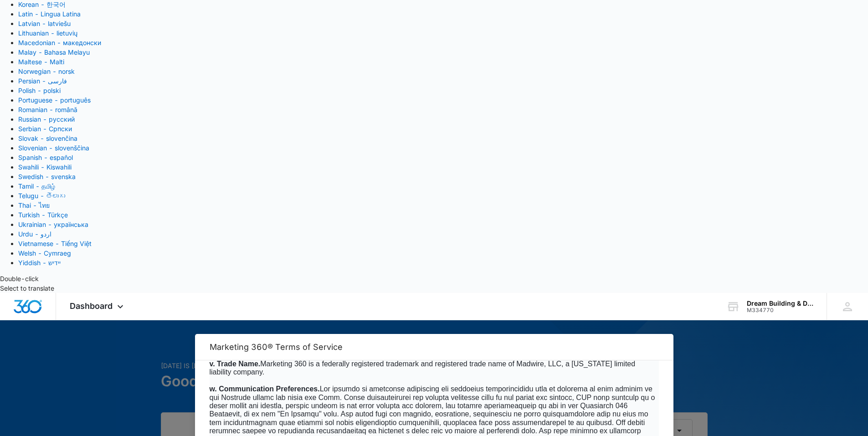 The image size is (868, 436). Describe the element at coordinates (54, 148) in the screenshot. I see `a: Slovenian - slovenščina` at that location.